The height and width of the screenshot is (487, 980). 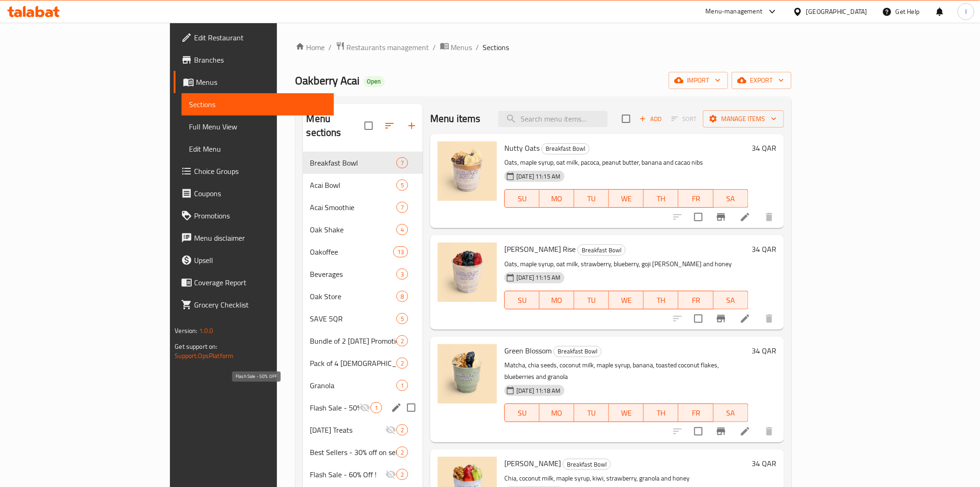 I want to click on div: Beverages, so click(x=353, y=273).